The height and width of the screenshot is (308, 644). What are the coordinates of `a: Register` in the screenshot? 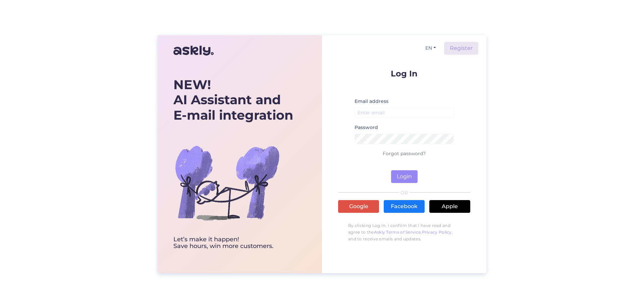 It's located at (461, 48).